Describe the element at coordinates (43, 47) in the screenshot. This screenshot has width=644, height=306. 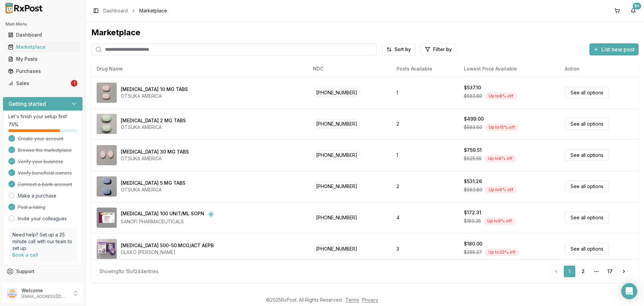
I see `a: Marketplace` at that location.